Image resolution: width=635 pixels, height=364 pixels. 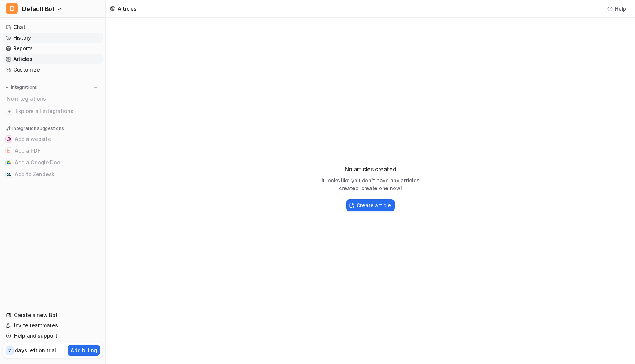 What do you see at coordinates (21, 88) in the screenshot?
I see `button: Integrations` at bounding box center [21, 88].